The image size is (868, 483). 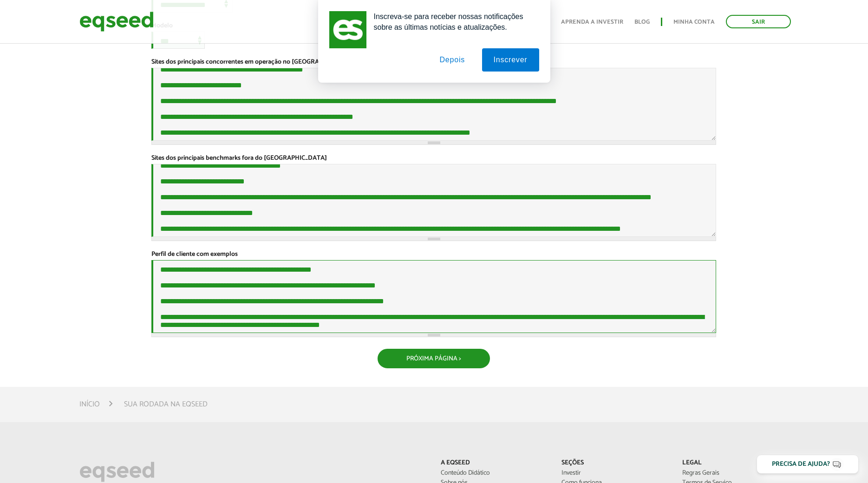 I want to click on a: Início, so click(x=90, y=405).